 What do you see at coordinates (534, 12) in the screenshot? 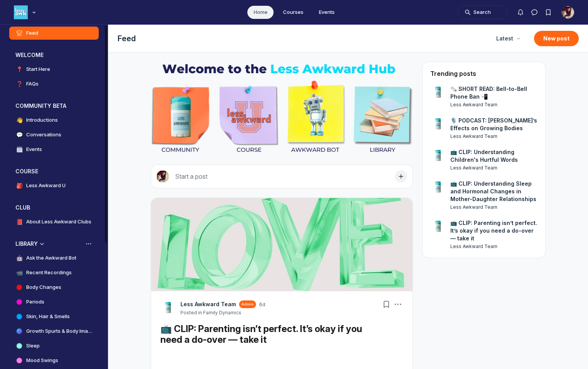
I see `button: Direct messages` at bounding box center [534, 12].